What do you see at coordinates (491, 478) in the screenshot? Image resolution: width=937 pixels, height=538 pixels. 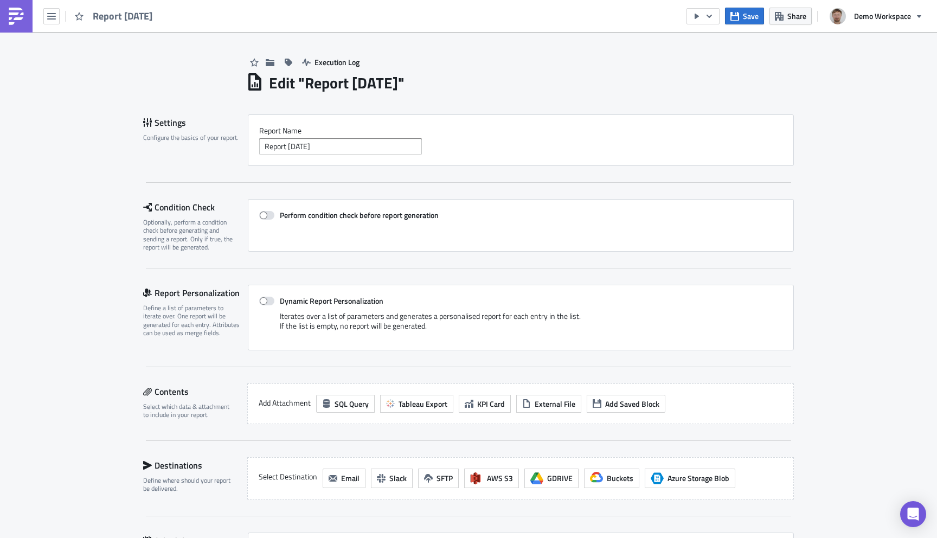 I see `button: AWS S3` at bounding box center [491, 478].